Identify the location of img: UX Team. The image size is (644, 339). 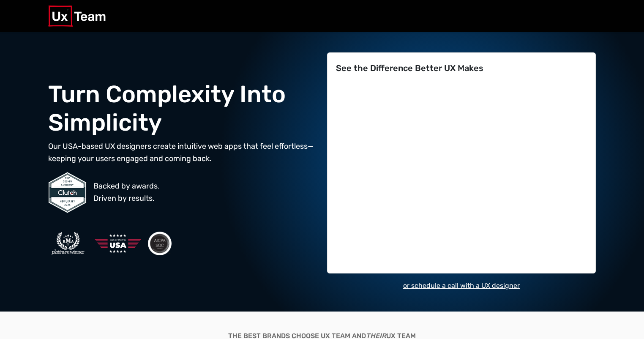
(77, 16).